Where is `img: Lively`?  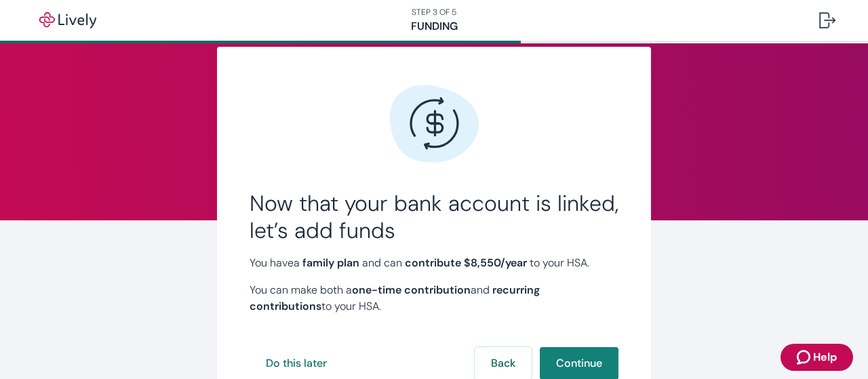 img: Lively is located at coordinates (68, 20).